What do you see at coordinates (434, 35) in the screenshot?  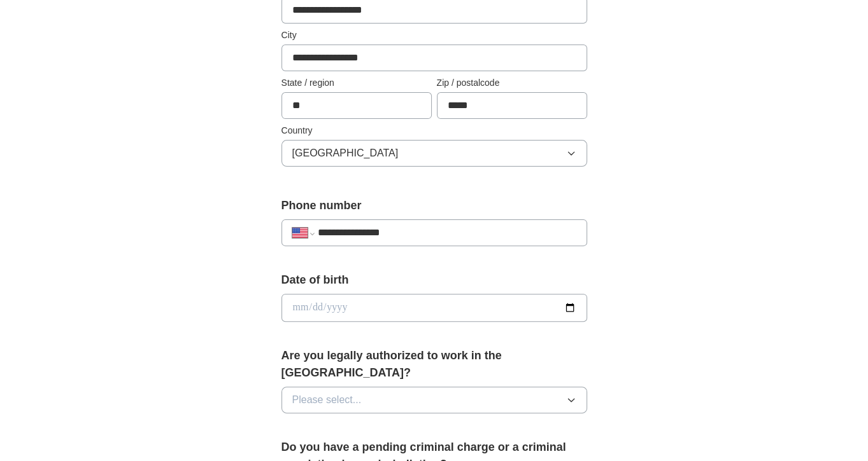 I see `label: City` at bounding box center [434, 35].